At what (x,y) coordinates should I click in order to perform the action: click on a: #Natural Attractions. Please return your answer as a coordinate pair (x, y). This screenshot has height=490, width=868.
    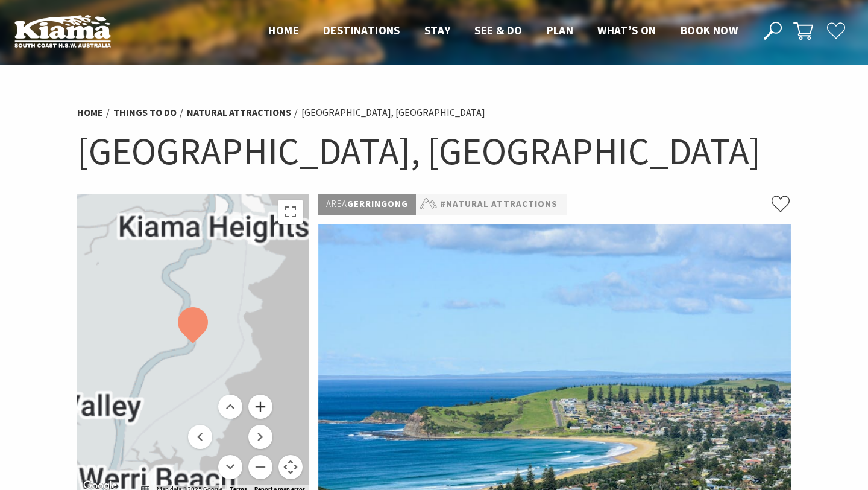
    Looking at the image, I should click on (498, 204).